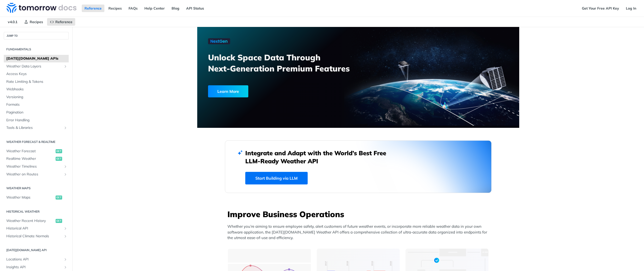 Image resolution: width=644 pixels, height=271 pixels. Describe the element at coordinates (66, 167) in the screenshot. I see `button: Show subpages for Weather Timelines` at that location.